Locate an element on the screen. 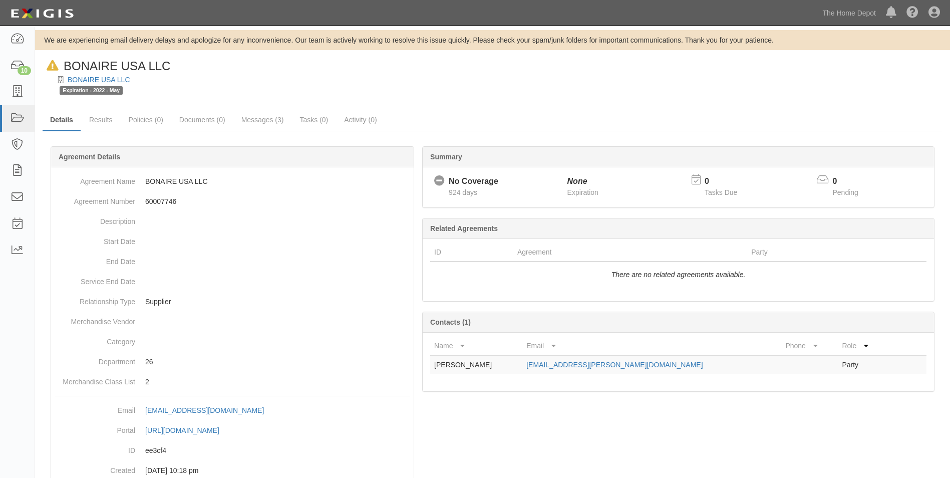 The width and height of the screenshot is (950, 478). th: Party is located at coordinates (814, 252).